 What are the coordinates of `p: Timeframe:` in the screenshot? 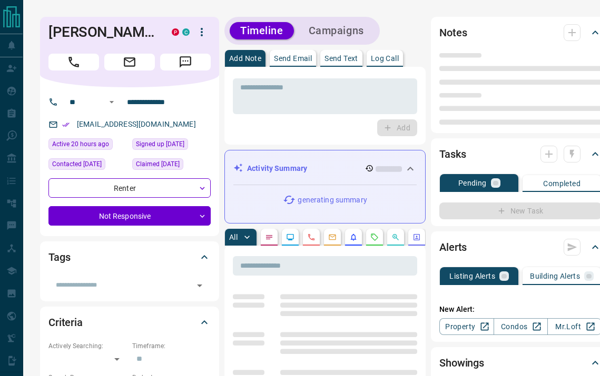 It's located at (171, 346).